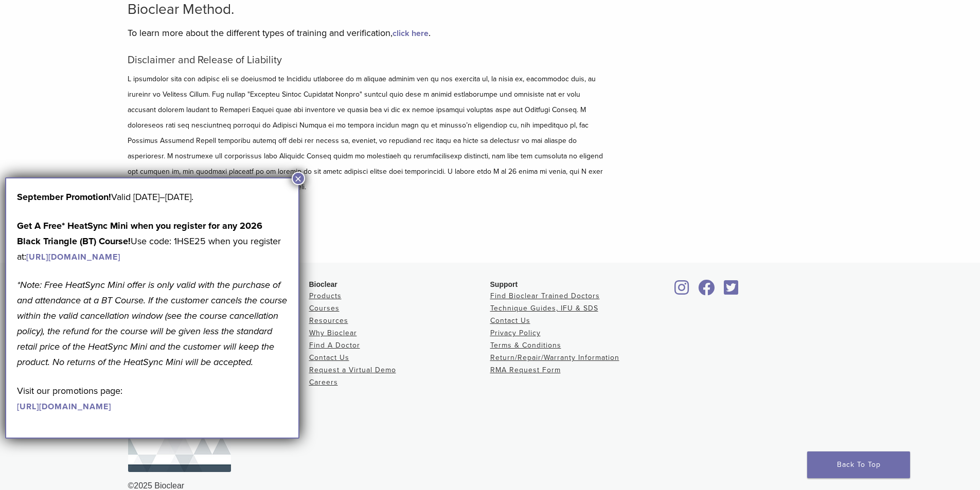 Image resolution: width=980 pixels, height=490 pixels. Describe the element at coordinates (335, 345) in the screenshot. I see `a: Find A Doctor` at that location.